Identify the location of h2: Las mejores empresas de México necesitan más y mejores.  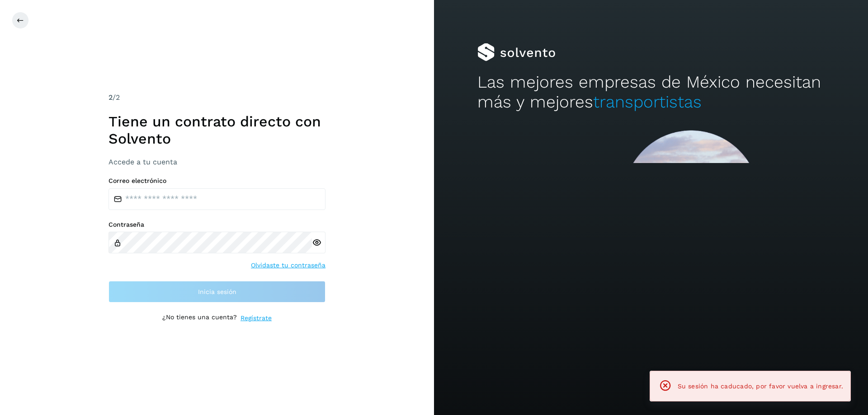
(651, 92).